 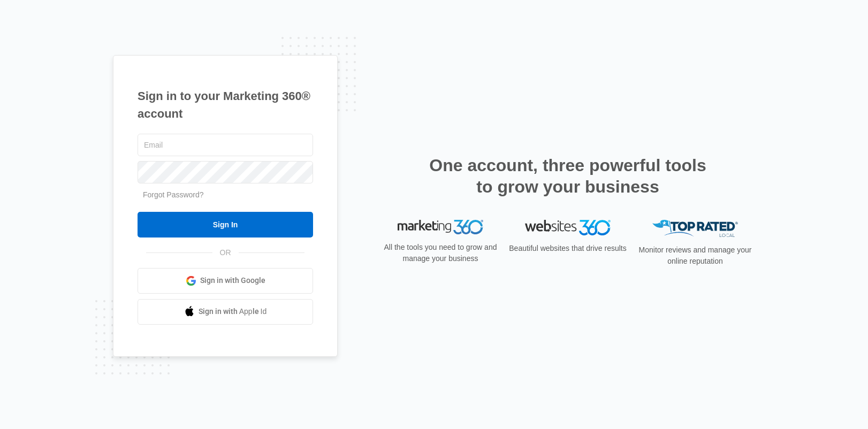 I want to click on p: Monitor reviews and manage your online reputation, so click(x=695, y=256).